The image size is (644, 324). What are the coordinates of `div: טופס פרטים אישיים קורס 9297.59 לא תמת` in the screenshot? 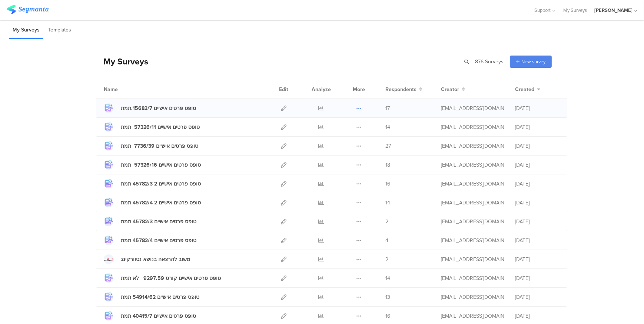 It's located at (171, 278).